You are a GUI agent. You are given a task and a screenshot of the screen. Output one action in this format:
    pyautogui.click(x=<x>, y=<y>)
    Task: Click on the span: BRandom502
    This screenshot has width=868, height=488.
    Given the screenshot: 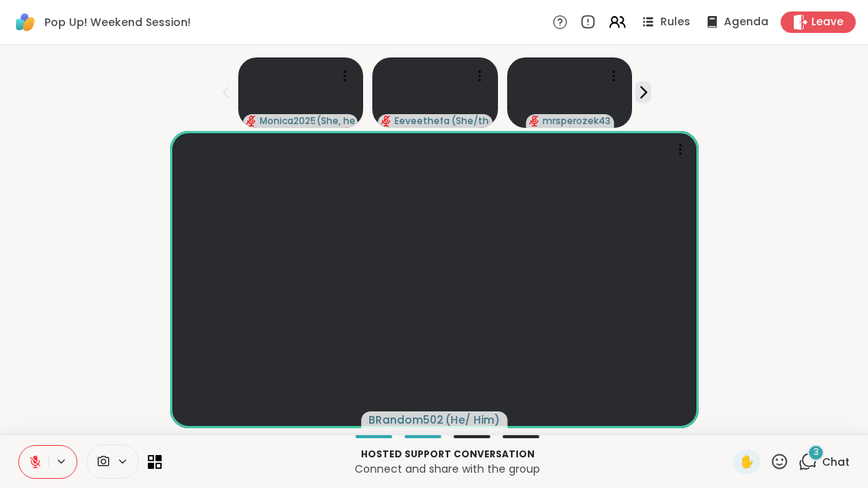 What is the action you would take?
    pyautogui.click(x=406, y=420)
    